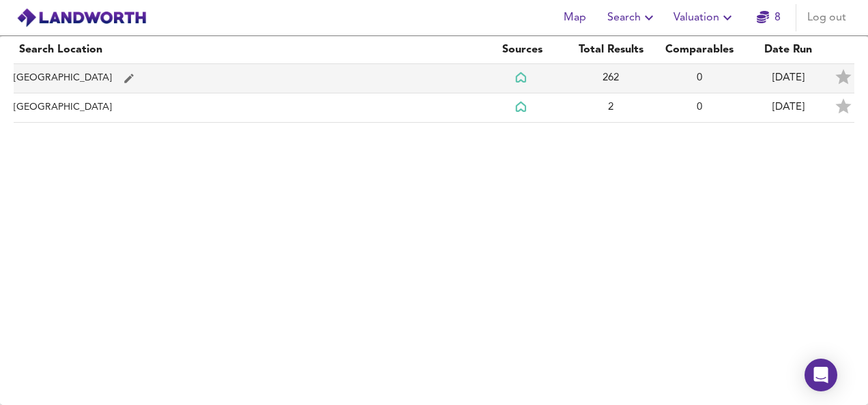 The height and width of the screenshot is (405, 868). I want to click on button: Valuation, so click(704, 18).